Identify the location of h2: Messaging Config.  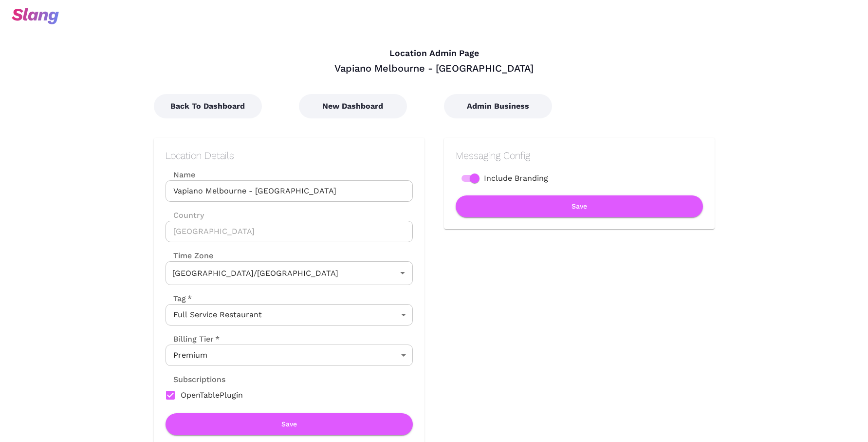
(579, 155).